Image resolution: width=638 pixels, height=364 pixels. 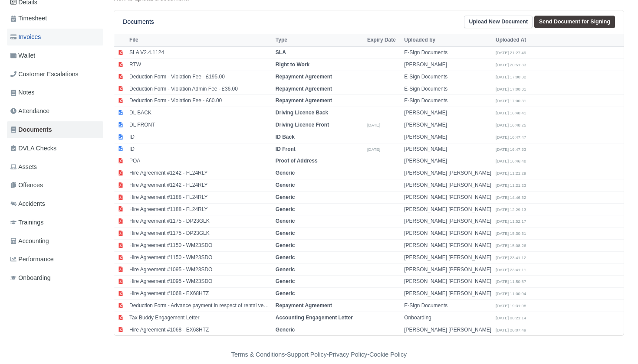 What do you see at coordinates (200, 40) in the screenshot?
I see `th: File` at bounding box center [200, 40].